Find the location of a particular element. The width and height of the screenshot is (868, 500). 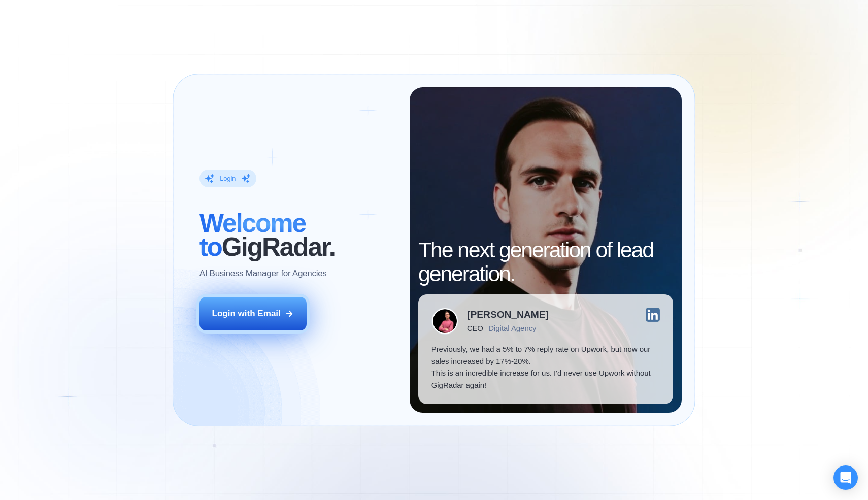

span: Welcome to is located at coordinates (252, 235).